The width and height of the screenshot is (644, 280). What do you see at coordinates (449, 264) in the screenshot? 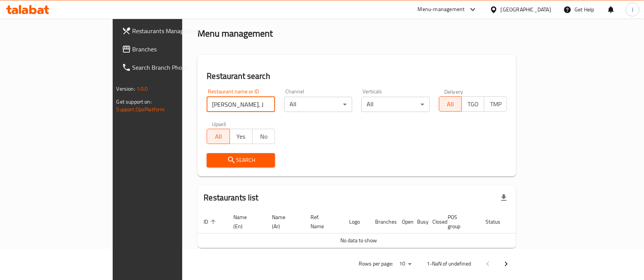
I see `p: 1-NaN of undefined` at bounding box center [449, 264].